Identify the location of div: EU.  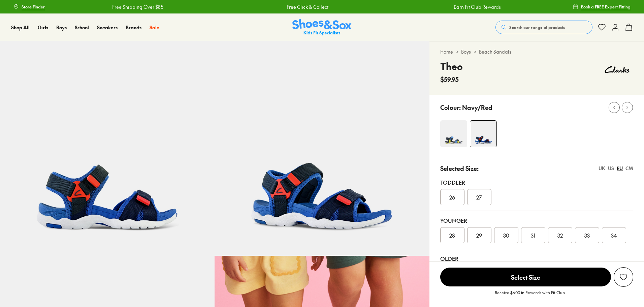
(620, 168).